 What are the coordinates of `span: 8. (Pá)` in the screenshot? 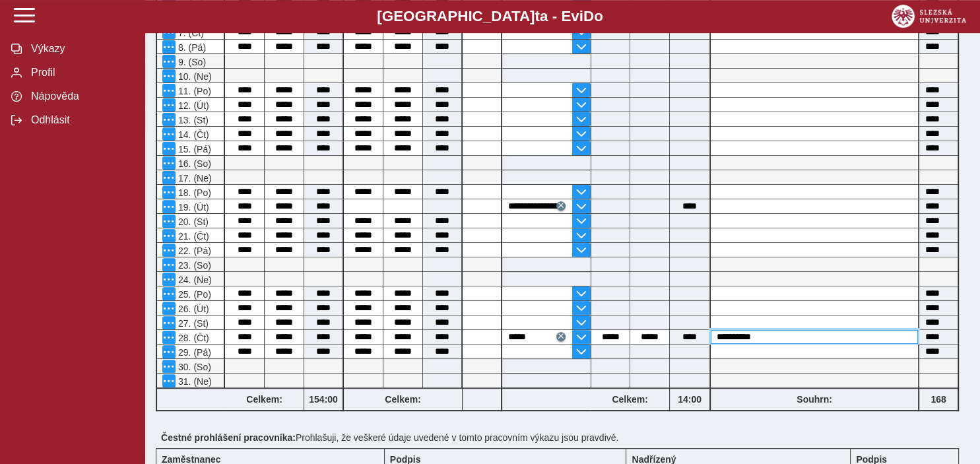 It's located at (191, 48).